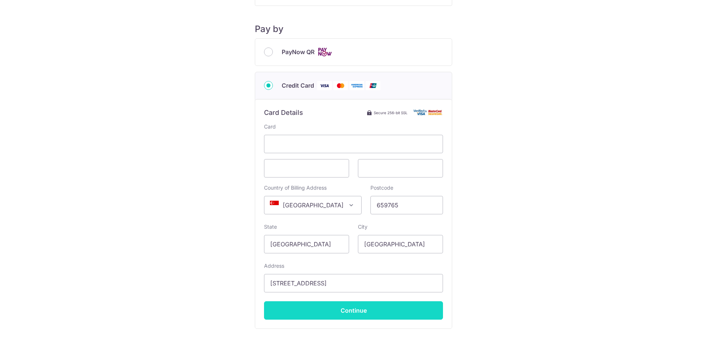 The image size is (707, 348). What do you see at coordinates (324, 85) in the screenshot?
I see `img: Visa` at bounding box center [324, 85].